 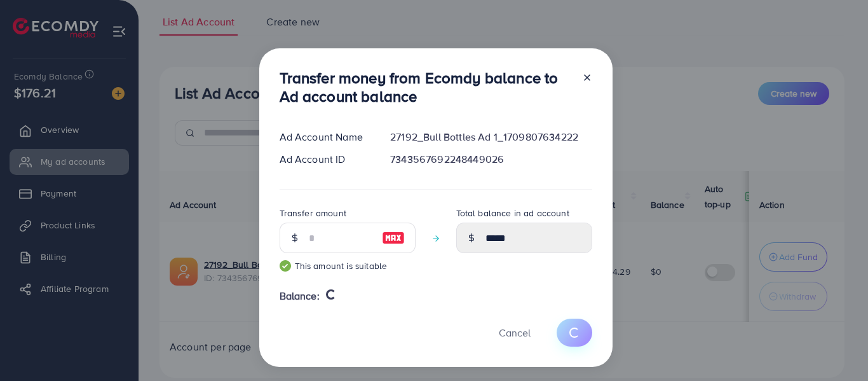 I want to click on img: image, so click(x=394, y=238).